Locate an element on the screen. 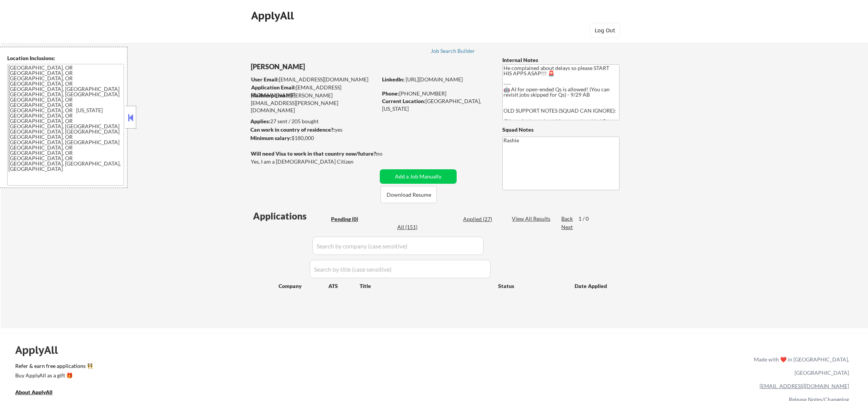 The height and width of the screenshot is (401, 868). input: Search by company (case sensitive) is located at coordinates (398, 246).